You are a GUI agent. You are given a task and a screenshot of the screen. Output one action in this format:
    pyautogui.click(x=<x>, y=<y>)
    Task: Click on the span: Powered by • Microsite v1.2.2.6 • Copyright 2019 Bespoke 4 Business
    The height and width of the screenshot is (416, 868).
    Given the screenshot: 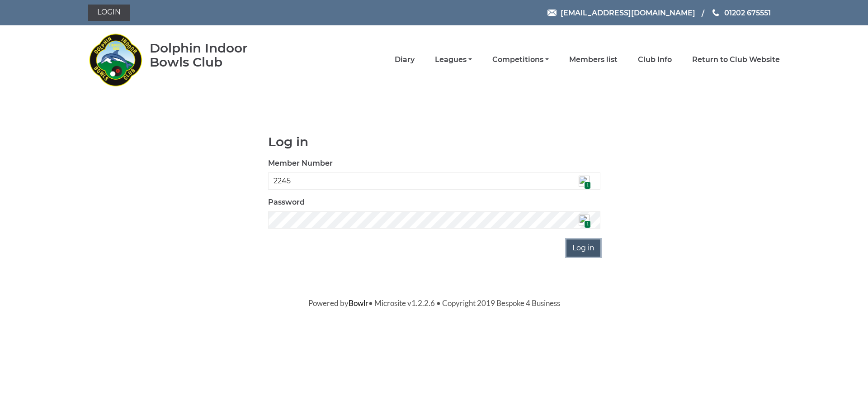 What is the action you would take?
    pyautogui.click(x=434, y=303)
    